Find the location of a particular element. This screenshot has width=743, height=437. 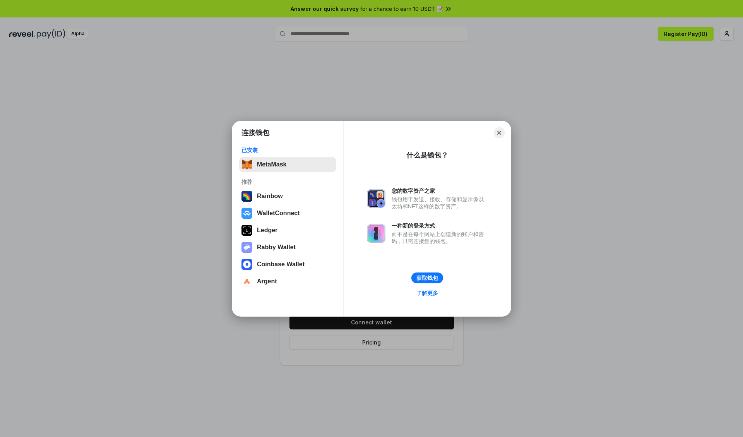

button: WalletConnect is located at coordinates (287, 213).